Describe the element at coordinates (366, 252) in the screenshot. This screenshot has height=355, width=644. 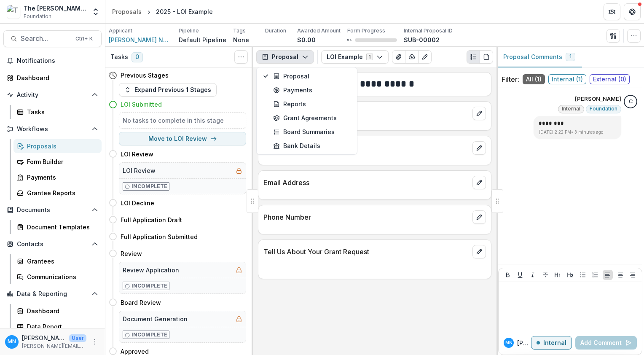
I see `p: Tell Us About Your Grant Request` at that location.